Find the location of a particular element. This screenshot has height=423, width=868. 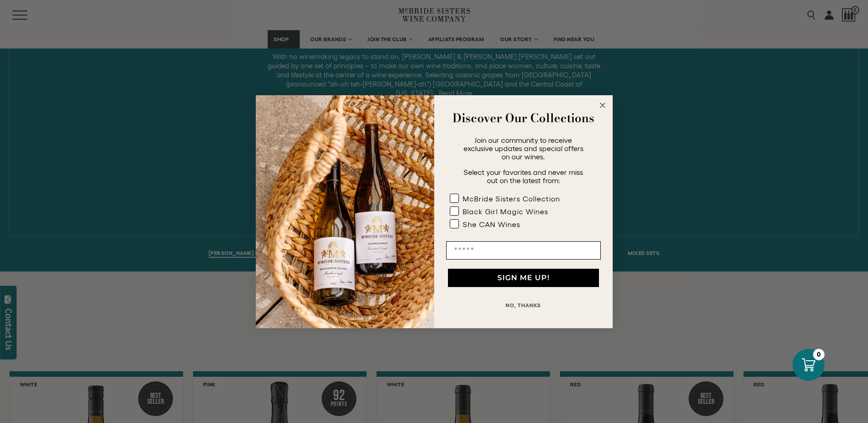

span: Select your favorites and never miss out on the latest from: is located at coordinates (523, 176).